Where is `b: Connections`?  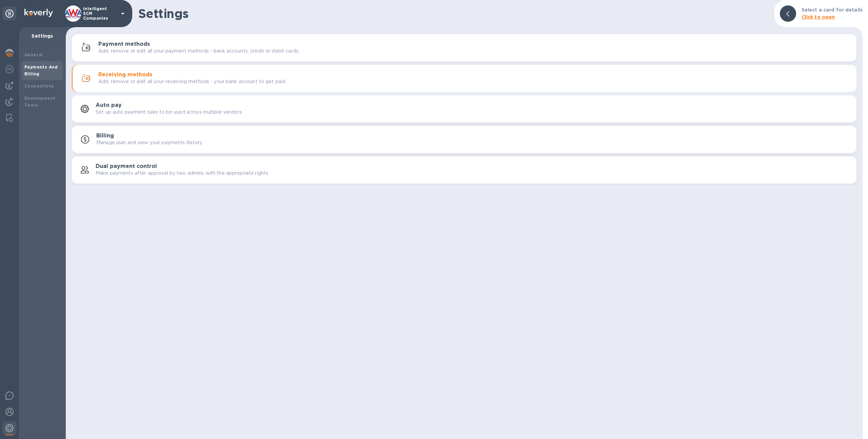 b: Connections is located at coordinates (39, 86).